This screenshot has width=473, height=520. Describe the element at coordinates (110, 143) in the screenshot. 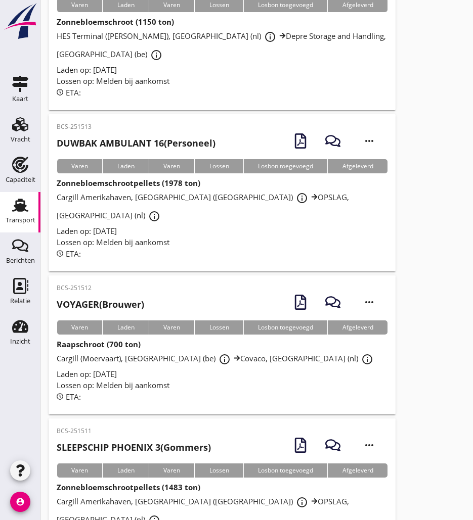

I see `strong: DUWBAK AMBULANT 16` at that location.